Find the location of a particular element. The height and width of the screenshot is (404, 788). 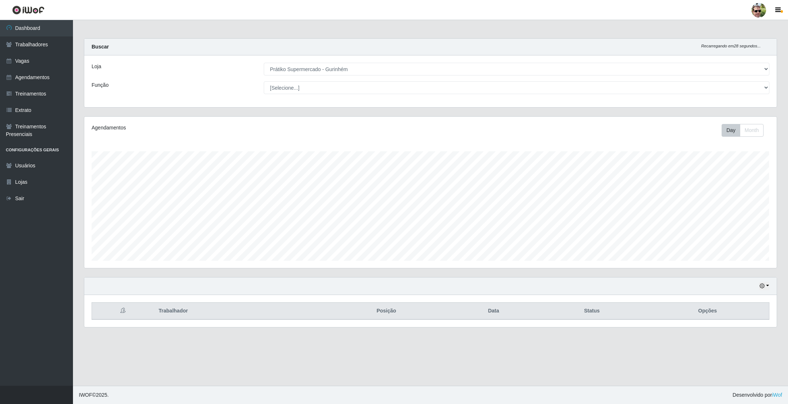

div: Agendamentos is located at coordinates (229, 128).